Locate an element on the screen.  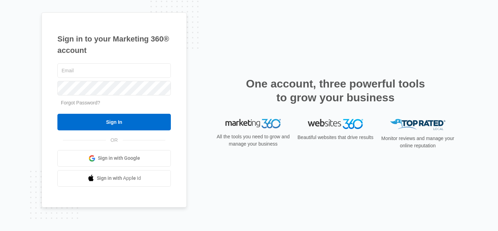
p: Monitor reviews and manage your online reputation is located at coordinates (418, 142).